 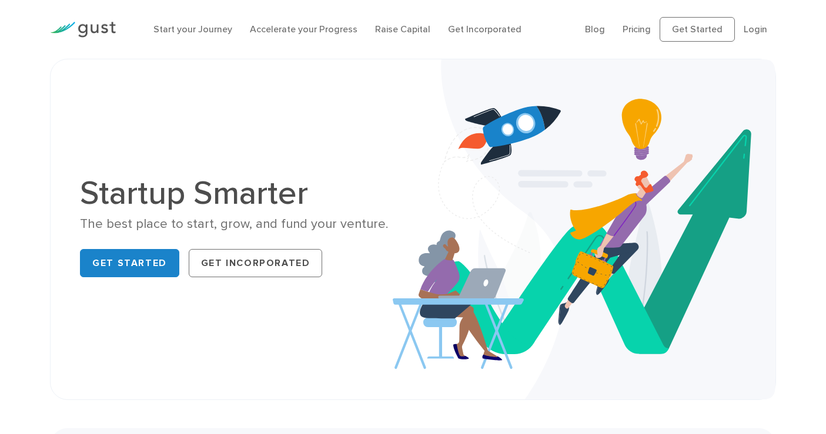 I want to click on img: Gust Logo, so click(x=83, y=29).